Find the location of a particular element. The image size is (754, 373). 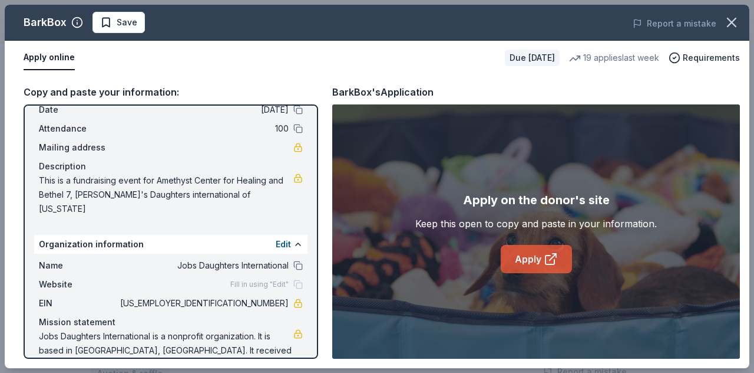

span: 100 is located at coordinates (203, 128).